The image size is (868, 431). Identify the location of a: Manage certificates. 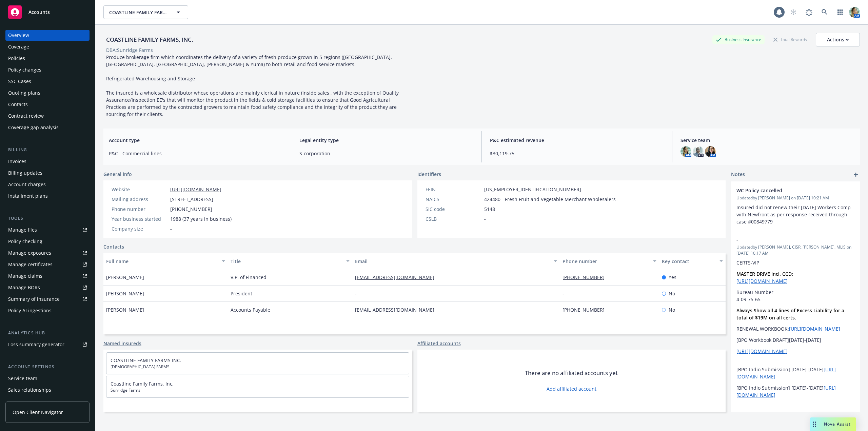
(47, 264).